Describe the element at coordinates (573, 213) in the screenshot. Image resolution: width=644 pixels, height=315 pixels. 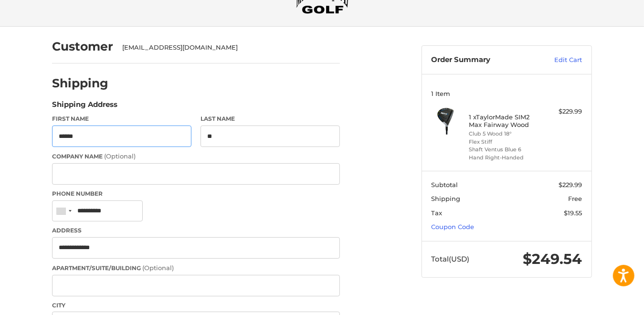
I see `span: $19.55` at that location.